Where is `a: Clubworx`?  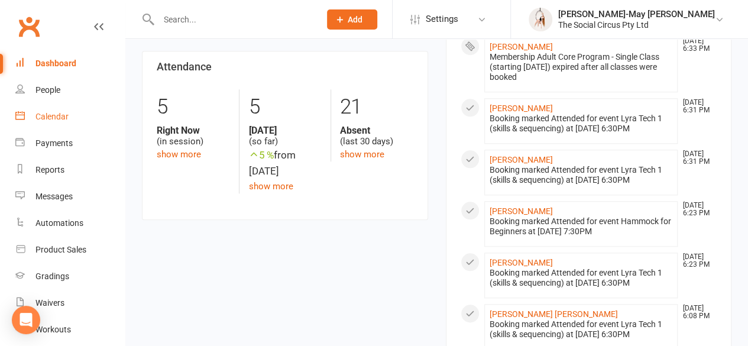
a: Clubworx is located at coordinates (29, 27).